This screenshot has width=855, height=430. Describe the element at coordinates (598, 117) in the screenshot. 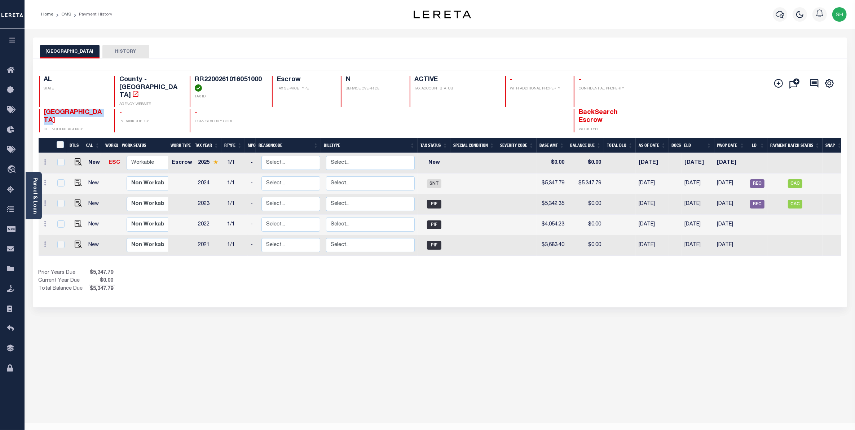

I see `span: BackSearch Escrow` at that location.